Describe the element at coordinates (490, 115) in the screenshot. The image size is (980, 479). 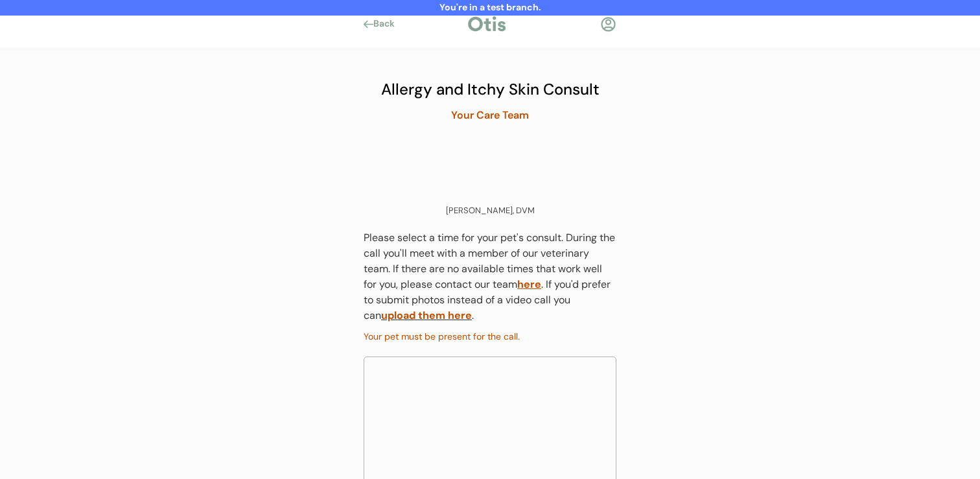
I see `div: Your Care Team` at that location.